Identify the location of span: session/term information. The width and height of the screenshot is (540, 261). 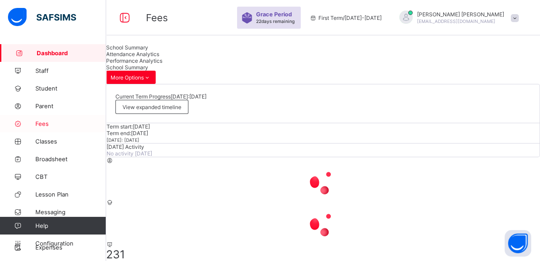
(346, 18).